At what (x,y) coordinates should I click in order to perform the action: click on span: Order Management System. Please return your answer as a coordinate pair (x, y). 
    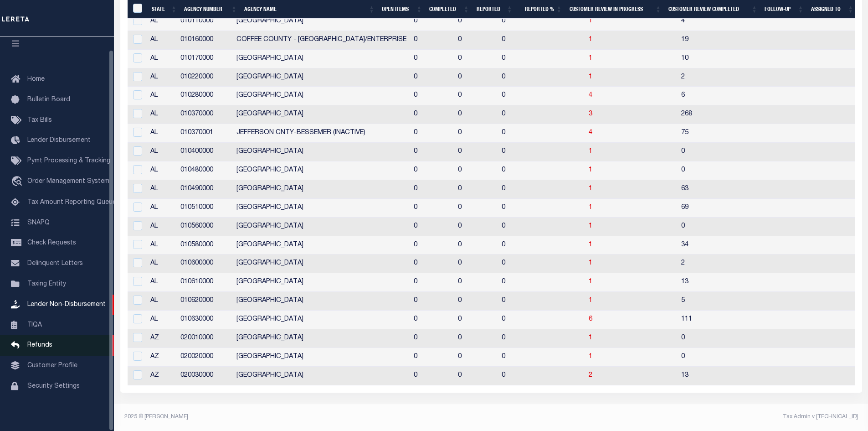
    Looking at the image, I should click on (68, 181).